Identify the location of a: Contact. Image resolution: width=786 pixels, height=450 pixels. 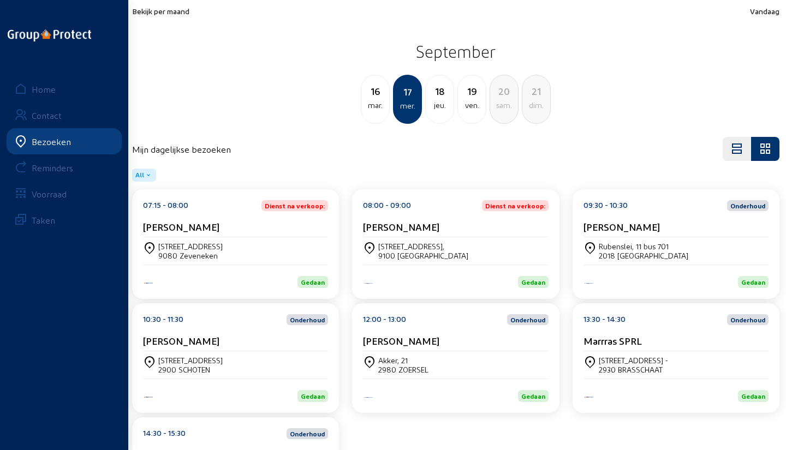
(64, 115).